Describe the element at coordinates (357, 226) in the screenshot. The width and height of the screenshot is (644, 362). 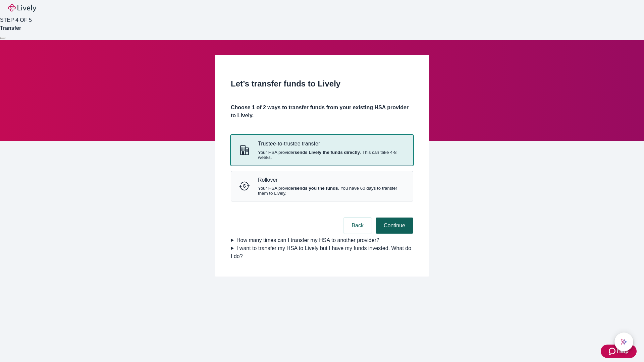
I see `button: Back` at that location.